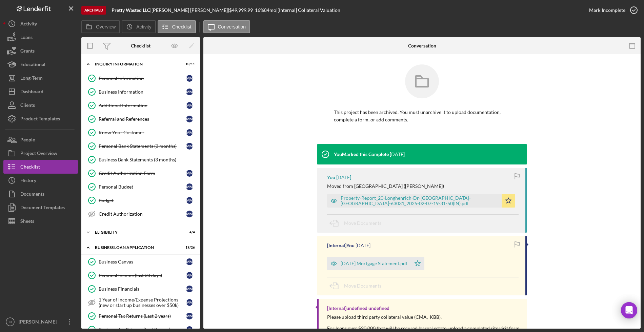 This screenshot has width=644, height=332. What do you see at coordinates (40, 120) in the screenshot?
I see `div: Product Templates` at bounding box center [40, 120].